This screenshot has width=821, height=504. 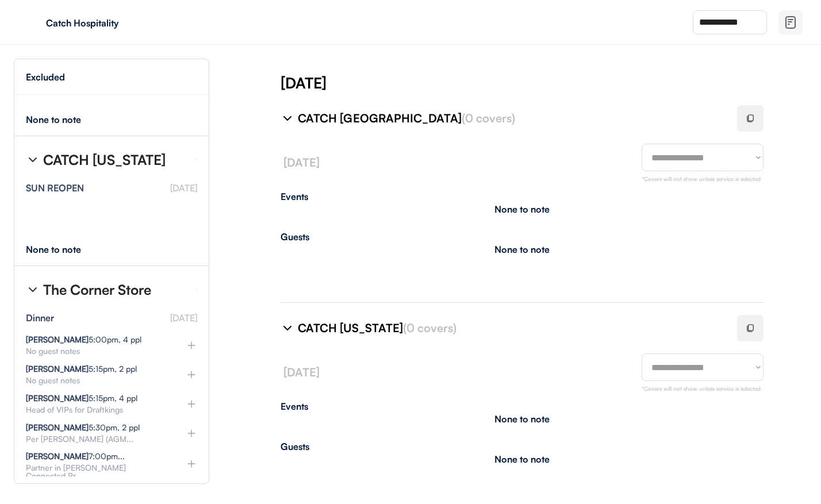 What do you see at coordinates (45, 77) in the screenshot?
I see `div: Excluded` at bounding box center [45, 77].